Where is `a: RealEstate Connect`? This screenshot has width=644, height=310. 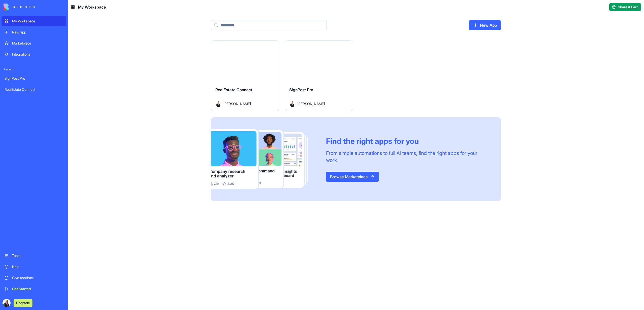 a: RealEstate Connect is located at coordinates (34, 90).